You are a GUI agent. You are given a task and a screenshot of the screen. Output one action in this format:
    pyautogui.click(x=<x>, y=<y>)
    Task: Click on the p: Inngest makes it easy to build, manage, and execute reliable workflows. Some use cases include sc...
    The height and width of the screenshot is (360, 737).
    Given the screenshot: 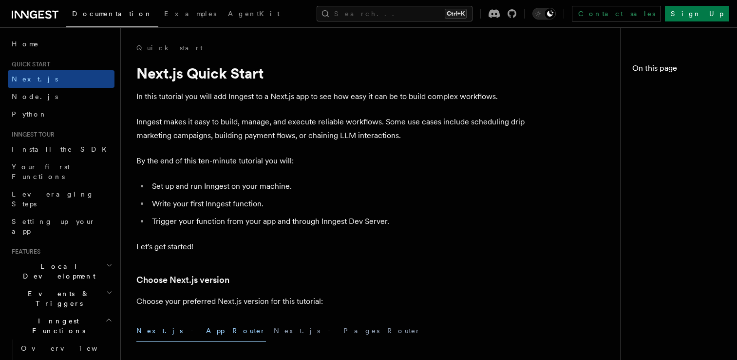 What is the action you would take?
    pyautogui.click(x=331, y=129)
    